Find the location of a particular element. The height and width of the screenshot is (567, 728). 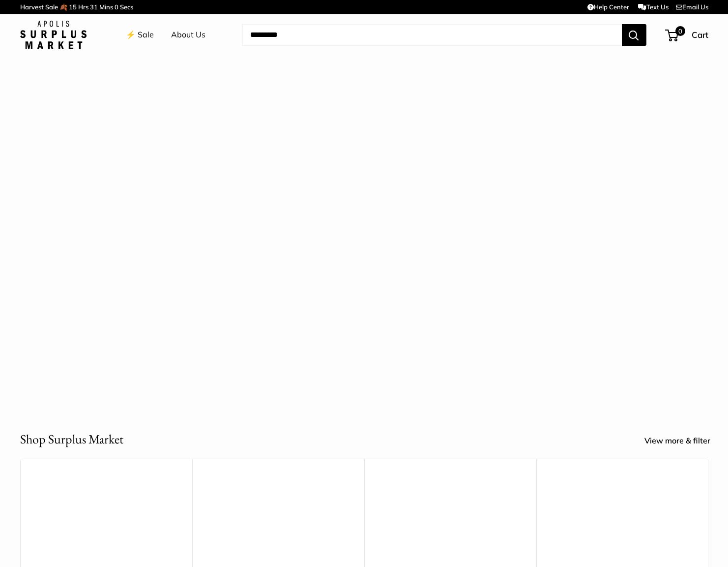

span: 31 is located at coordinates (94, 7).